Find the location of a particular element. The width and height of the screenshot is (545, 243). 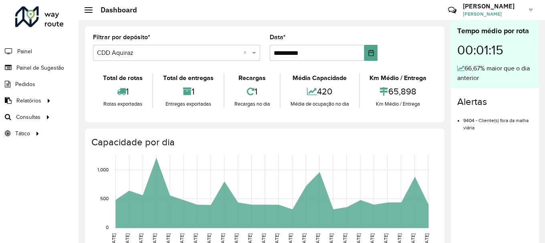

label: Data is located at coordinates (278, 37).